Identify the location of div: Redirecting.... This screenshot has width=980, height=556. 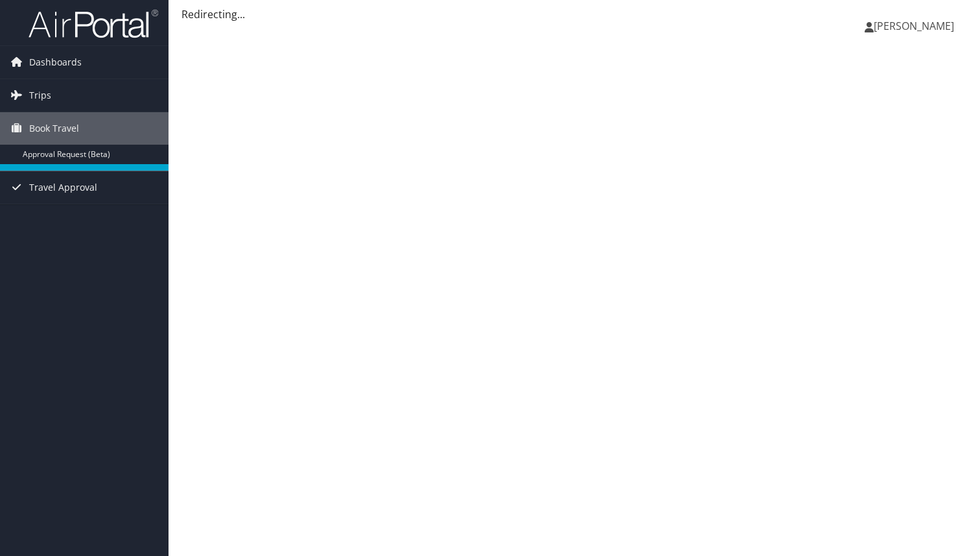
(574, 14).